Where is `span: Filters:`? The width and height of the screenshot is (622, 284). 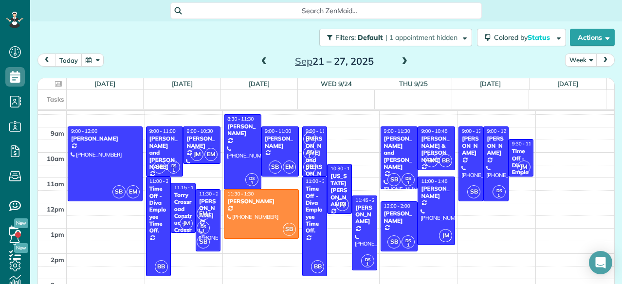
span: Filters: is located at coordinates (346, 37).